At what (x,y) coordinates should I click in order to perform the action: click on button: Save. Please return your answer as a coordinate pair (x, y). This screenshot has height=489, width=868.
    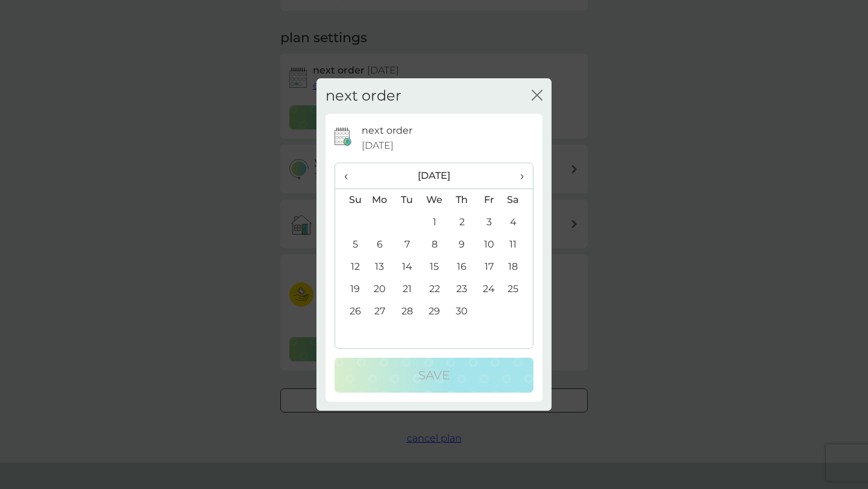
    Looking at the image, I should click on (434, 375).